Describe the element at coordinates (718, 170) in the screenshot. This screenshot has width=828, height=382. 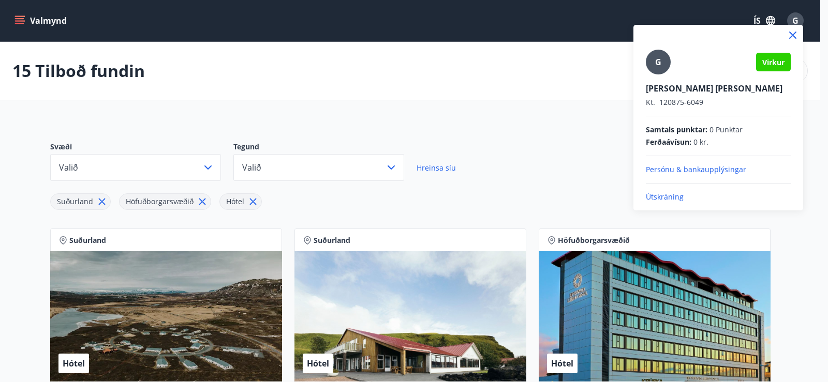
I see `p: Persónu & bankaupplýsingar` at that location.